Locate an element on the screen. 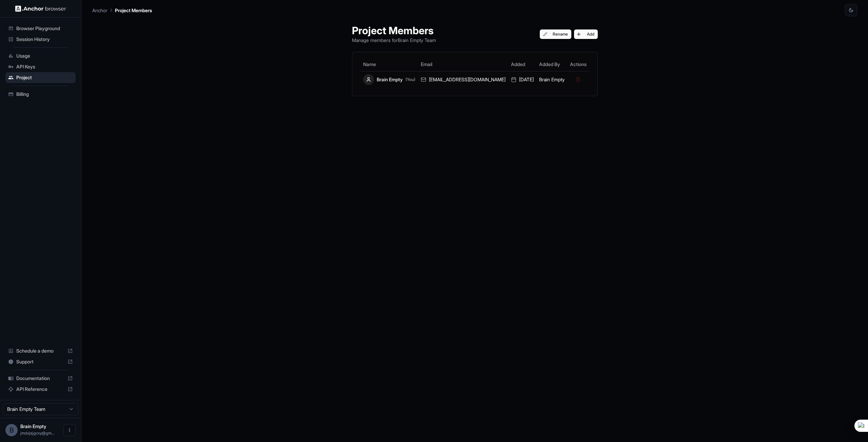  span: API Keys is located at coordinates (44, 67).